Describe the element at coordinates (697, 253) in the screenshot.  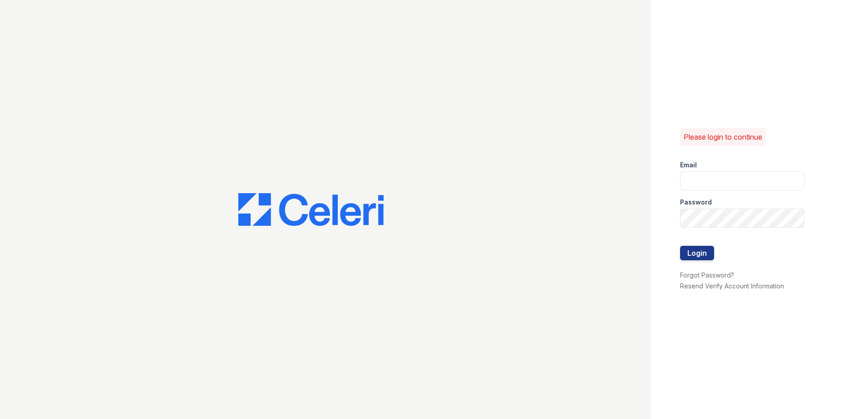
I see `button: Login` at that location.